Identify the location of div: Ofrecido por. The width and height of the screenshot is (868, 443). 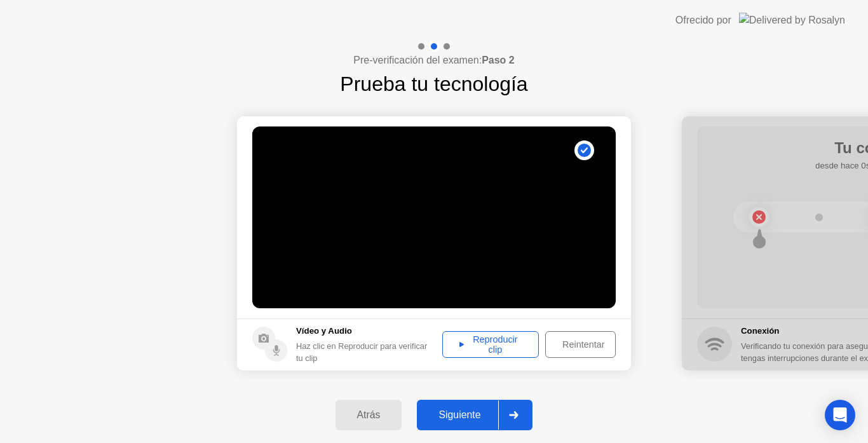
(703, 20).